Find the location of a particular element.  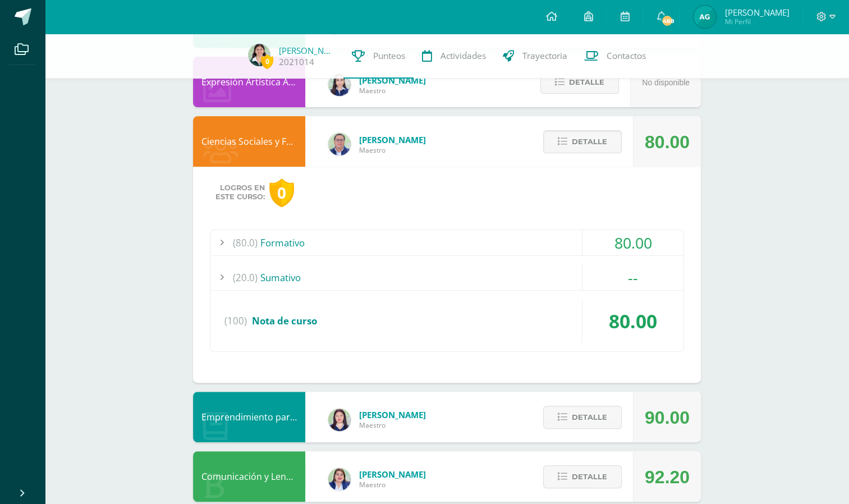

span: Logros en este curso: is located at coordinates (240, 192).